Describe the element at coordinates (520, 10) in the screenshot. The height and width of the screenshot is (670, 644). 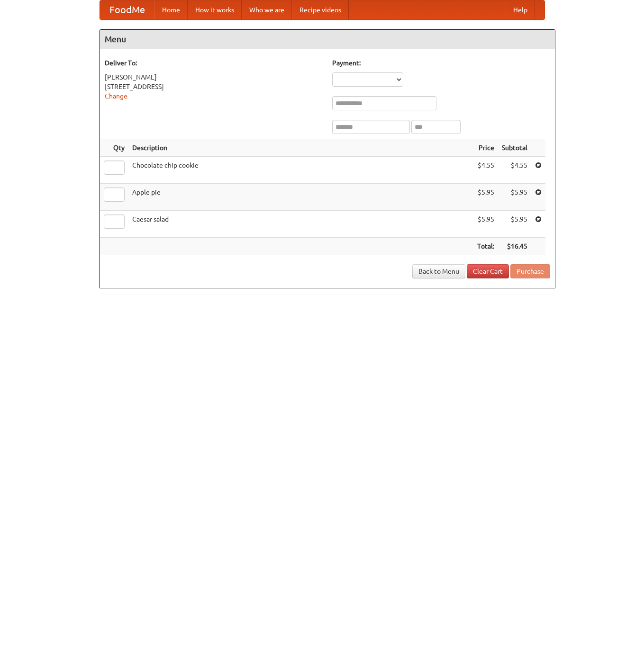
I see `a: Help` at that location.